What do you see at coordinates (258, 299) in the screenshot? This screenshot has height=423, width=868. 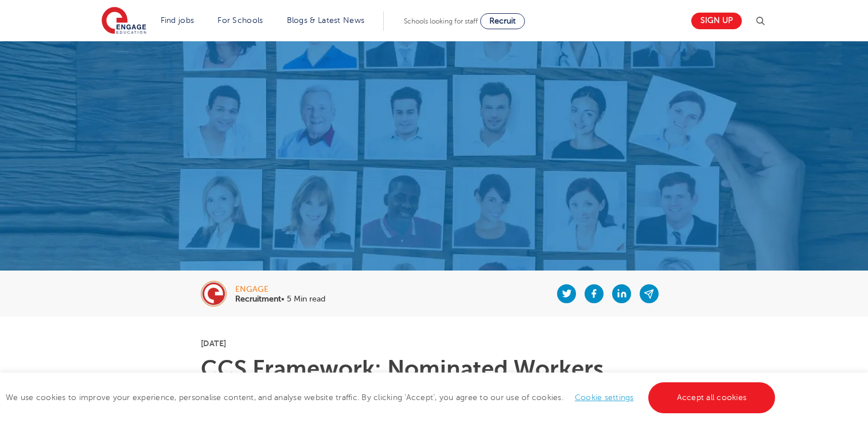 I see `b: Recruitment` at bounding box center [258, 299].